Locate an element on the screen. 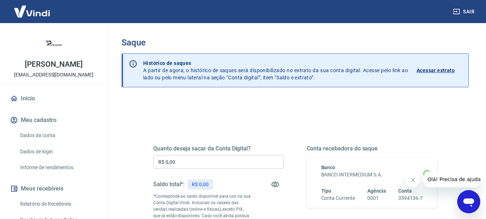 Image resolution: width=486 pixels, height=219 pixels. a: Dados da conta is located at coordinates (58, 135).